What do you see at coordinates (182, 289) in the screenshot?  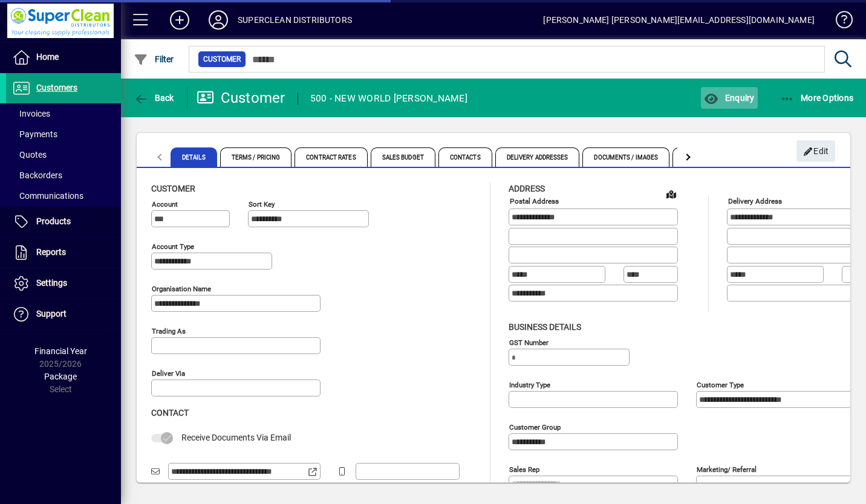 I see `mat-label: Organisation name` at bounding box center [182, 289].